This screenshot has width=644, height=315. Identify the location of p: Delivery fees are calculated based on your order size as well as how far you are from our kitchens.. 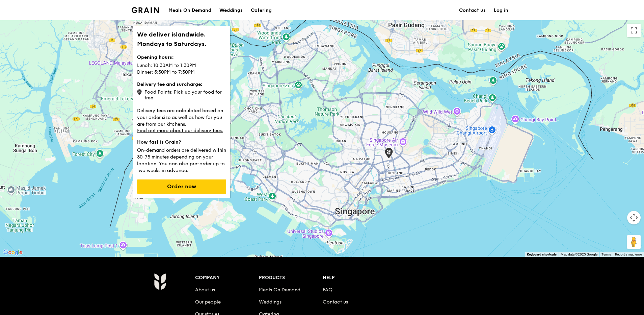
(182, 117).